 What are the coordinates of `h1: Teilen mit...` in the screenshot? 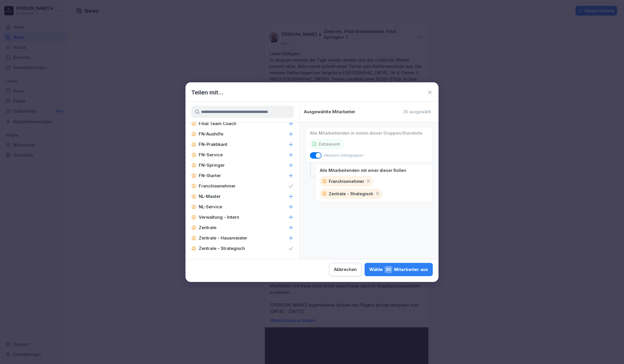 It's located at (207, 93).